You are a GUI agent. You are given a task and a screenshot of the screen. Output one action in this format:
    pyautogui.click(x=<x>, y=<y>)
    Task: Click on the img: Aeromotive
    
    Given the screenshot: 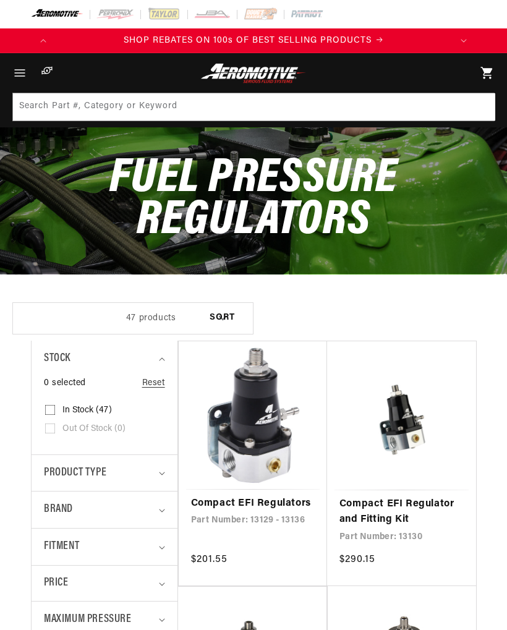 What is the action you would take?
    pyautogui.click(x=253, y=73)
    